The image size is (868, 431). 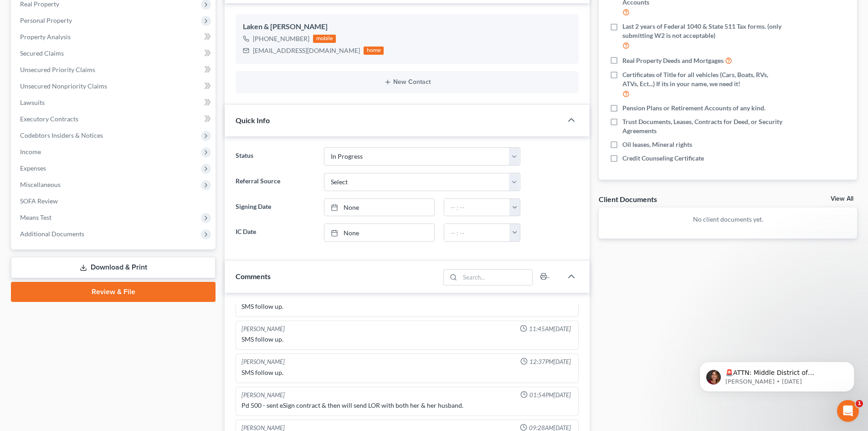 I want to click on label: Signing Date, so click(x=275, y=207).